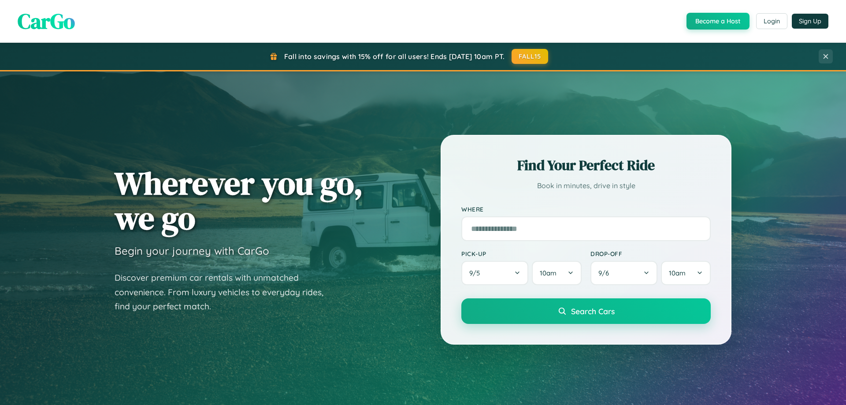 This screenshot has width=846, height=405. I want to click on button: Sign Up, so click(810, 21).